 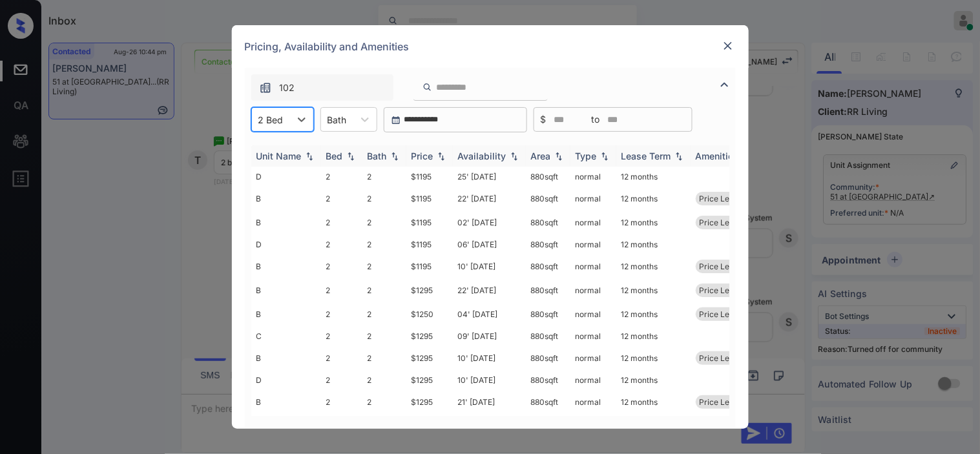 I want to click on div: Availability, so click(x=482, y=156).